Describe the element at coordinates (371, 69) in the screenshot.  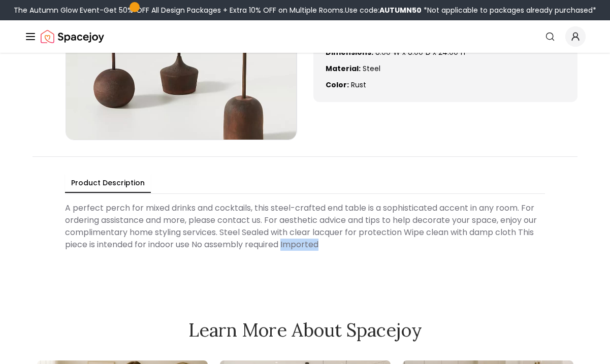
I see `span: Steel` at that location.